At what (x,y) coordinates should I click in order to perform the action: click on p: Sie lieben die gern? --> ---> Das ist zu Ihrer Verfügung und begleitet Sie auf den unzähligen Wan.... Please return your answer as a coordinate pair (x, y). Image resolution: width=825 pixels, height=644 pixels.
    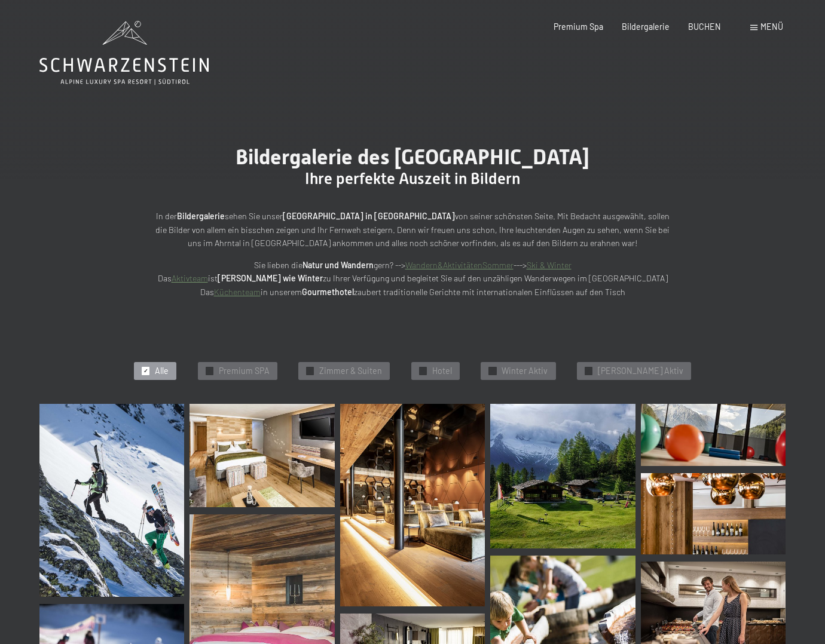
    Looking at the image, I should click on (412, 280).